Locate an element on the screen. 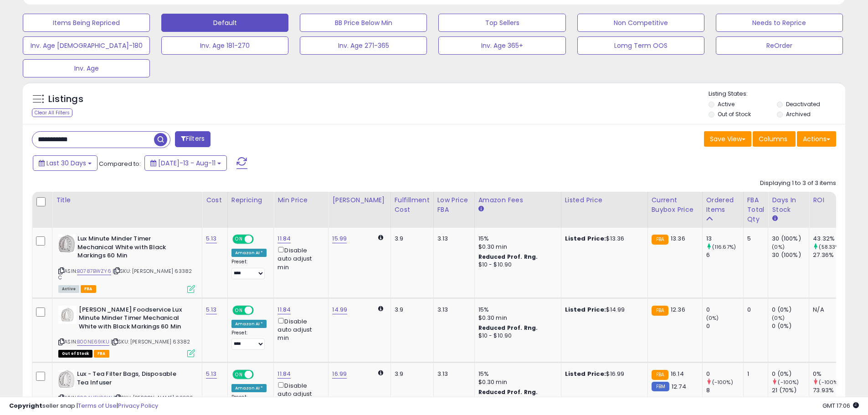 The width and height of the screenshot is (868, 415). button: Inv. Age 365+ is located at coordinates (501, 45).